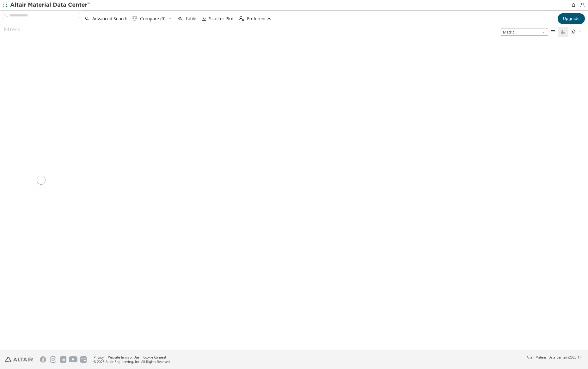  I want to click on img: Altair Engineering, so click(19, 359).